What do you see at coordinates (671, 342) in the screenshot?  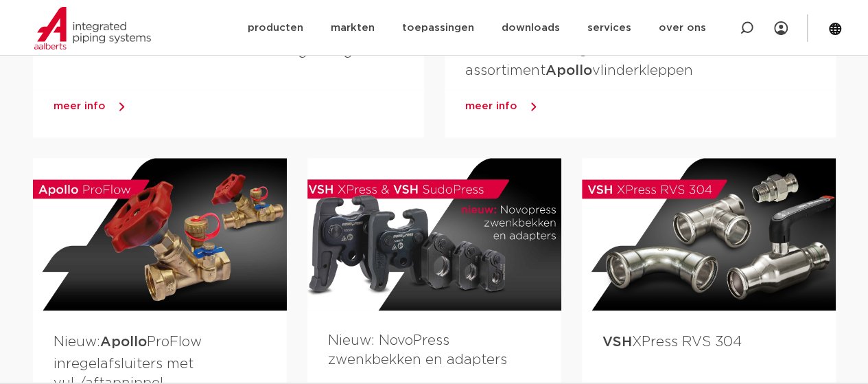 I see `a: VSHXPress RVS 304` at bounding box center [671, 342].